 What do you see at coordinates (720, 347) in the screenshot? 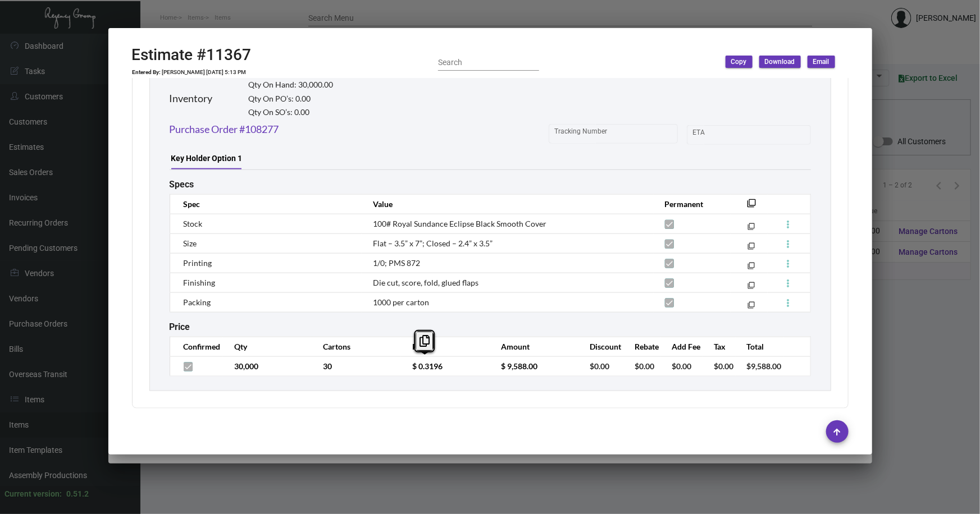
I see `th: Tax` at bounding box center [720, 347].